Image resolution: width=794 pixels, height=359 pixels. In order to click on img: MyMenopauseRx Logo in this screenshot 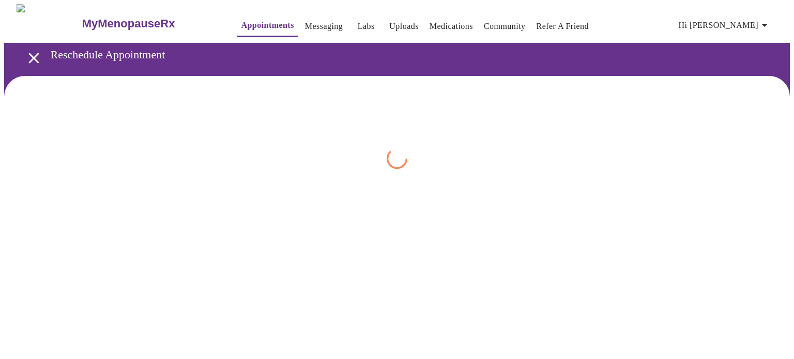, I will do `click(49, 23)`.